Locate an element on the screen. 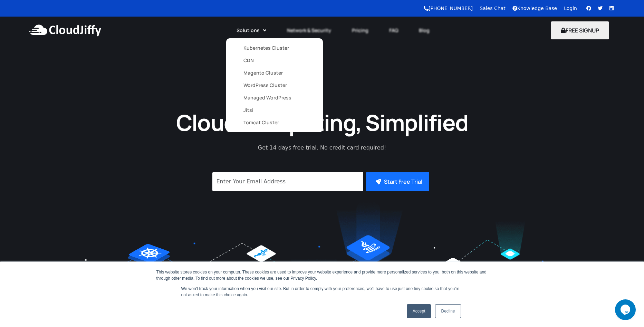  h1: Cloud Computing, Simplified is located at coordinates (322, 123).